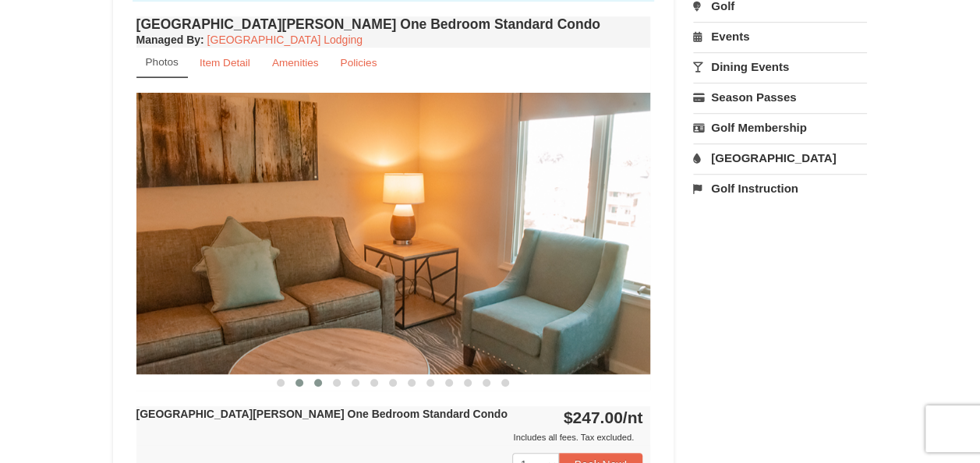 The width and height of the screenshot is (980, 463). I want to click on a: Dining Events, so click(780, 66).